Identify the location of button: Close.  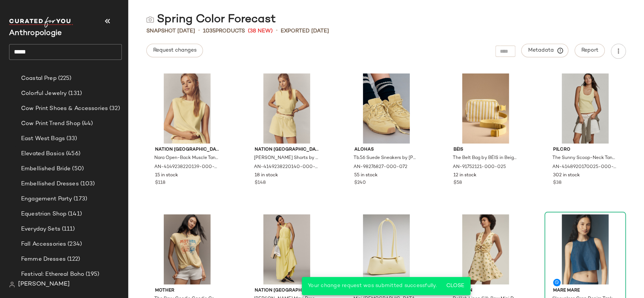
(455, 286).